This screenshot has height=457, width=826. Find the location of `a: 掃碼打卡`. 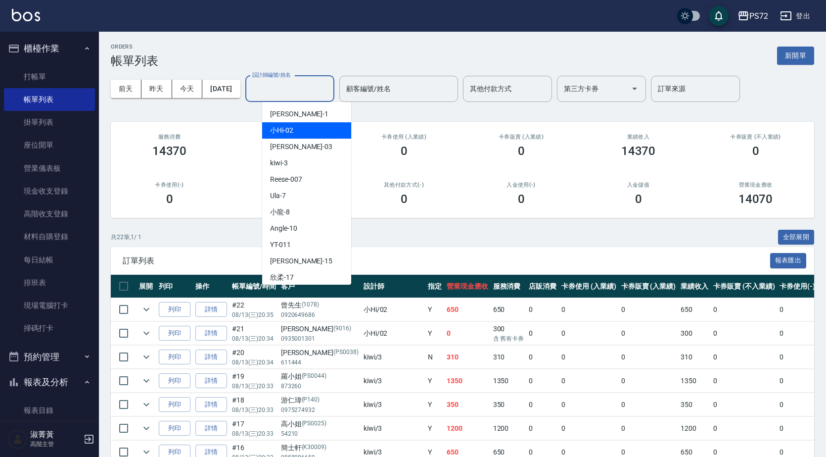

a: 掃碼打卡 is located at coordinates (49, 328).